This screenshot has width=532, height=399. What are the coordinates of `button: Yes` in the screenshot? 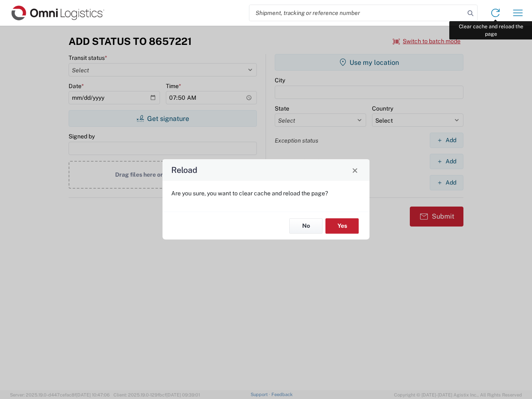 It's located at (342, 225).